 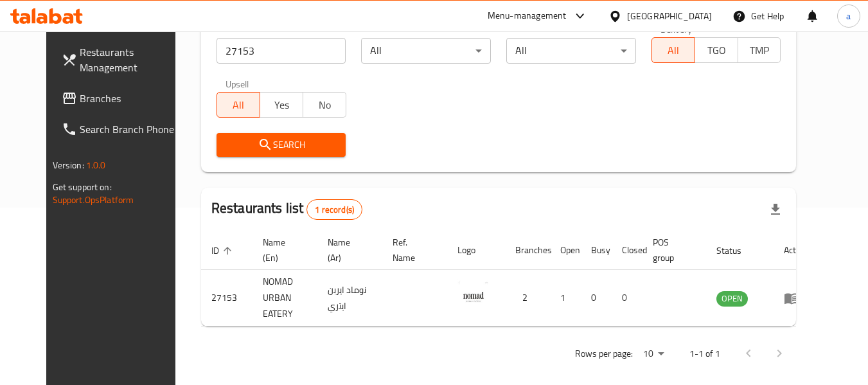 I want to click on span: Search, so click(x=282, y=144).